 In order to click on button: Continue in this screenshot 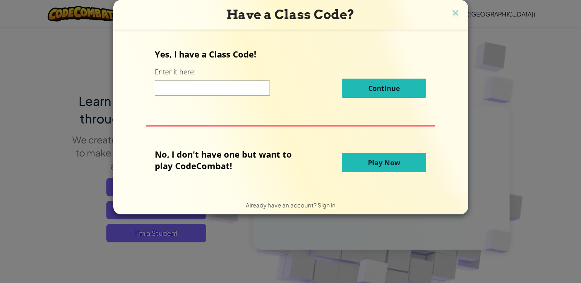, I will do `click(384, 88)`.